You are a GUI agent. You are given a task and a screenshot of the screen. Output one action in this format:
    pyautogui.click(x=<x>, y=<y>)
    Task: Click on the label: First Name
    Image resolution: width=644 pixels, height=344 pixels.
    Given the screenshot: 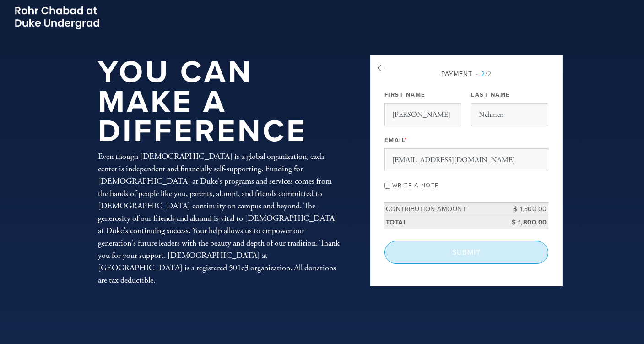 What is the action you would take?
    pyautogui.click(x=405, y=95)
    